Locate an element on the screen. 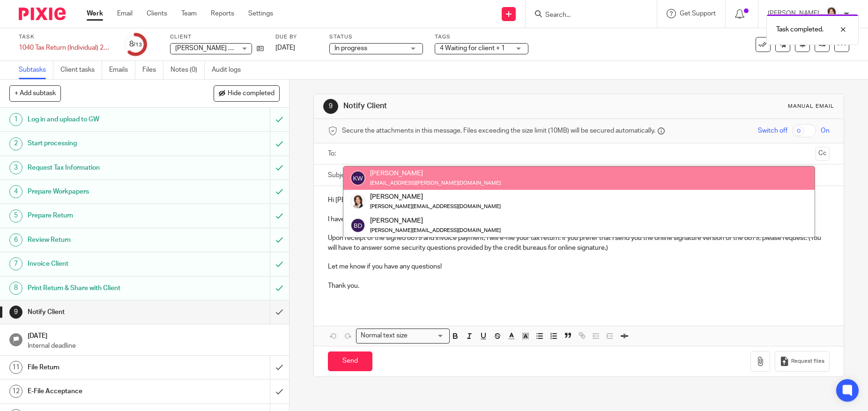 This screenshot has height=411, width=868. div: 2 is located at coordinates (16, 144).